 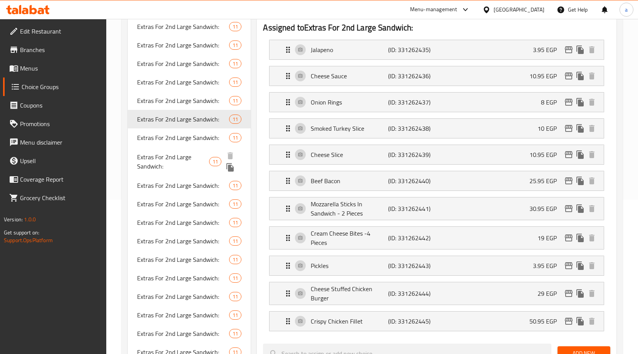 What do you see at coordinates (349, 321) in the screenshot?
I see `p: Crispy Chicken Fillet` at bounding box center [349, 321].